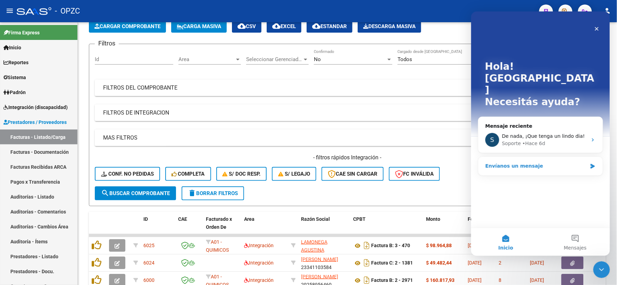 The image size is (617, 285). I want to click on button: Buscar Comprobante, so click(135, 194).